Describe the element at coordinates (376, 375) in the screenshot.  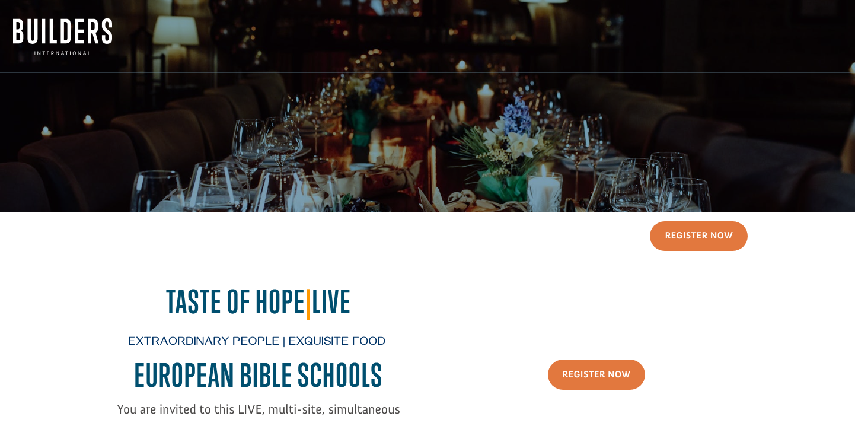
I see `span: S` at that location.